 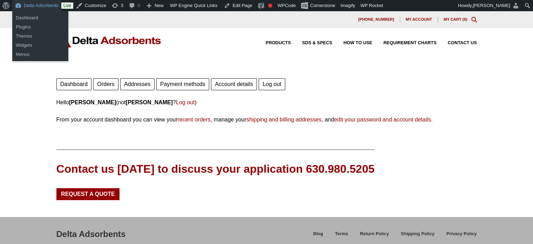 What do you see at coordinates (352, 43) in the screenshot?
I see `a: How to Use` at bounding box center [352, 43].